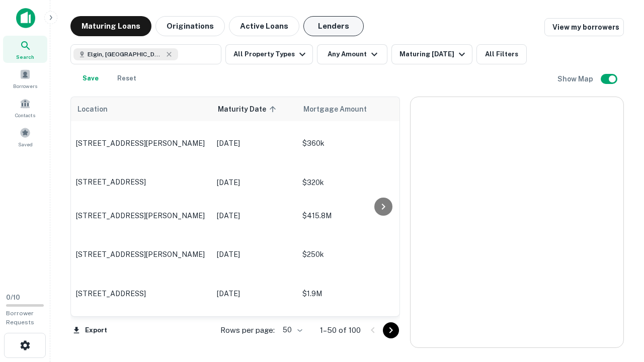  Describe the element at coordinates (353, 254) in the screenshot. I see `p: $250k` at that location.